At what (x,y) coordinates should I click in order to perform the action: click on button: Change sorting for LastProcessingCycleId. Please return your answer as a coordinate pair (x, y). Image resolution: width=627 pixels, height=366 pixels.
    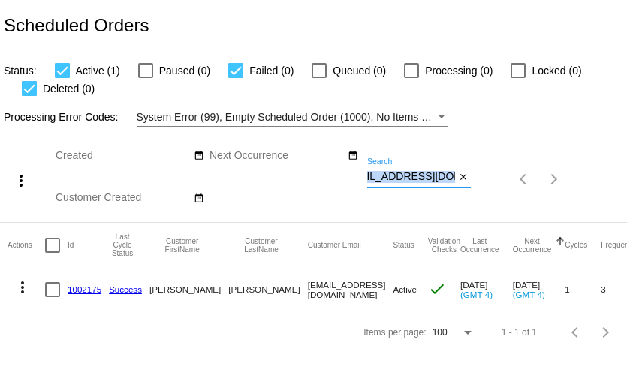
    Looking at the image, I should click on (122, 245).